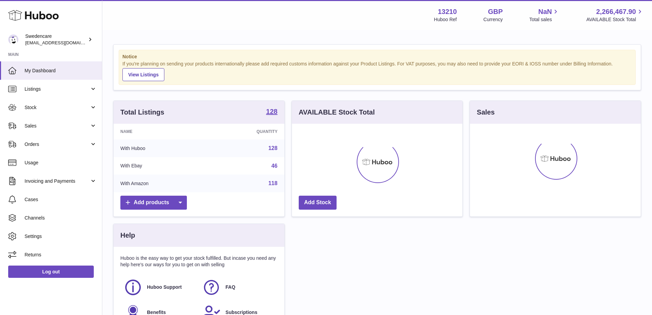  What do you see at coordinates (446, 19) in the screenshot?
I see `div: Huboo Ref` at bounding box center [446, 19].